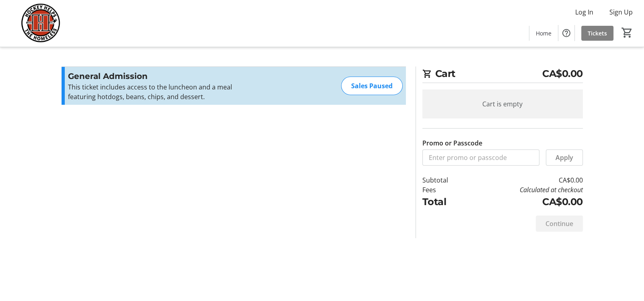 This screenshot has width=644, height=301. What do you see at coordinates (503, 104) in the screenshot?
I see `div: Cart is empty` at bounding box center [503, 104].